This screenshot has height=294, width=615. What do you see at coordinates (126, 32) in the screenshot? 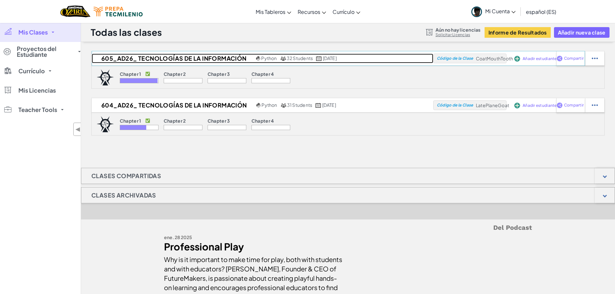
I see `h1: Todas las clases` at bounding box center [126, 32].